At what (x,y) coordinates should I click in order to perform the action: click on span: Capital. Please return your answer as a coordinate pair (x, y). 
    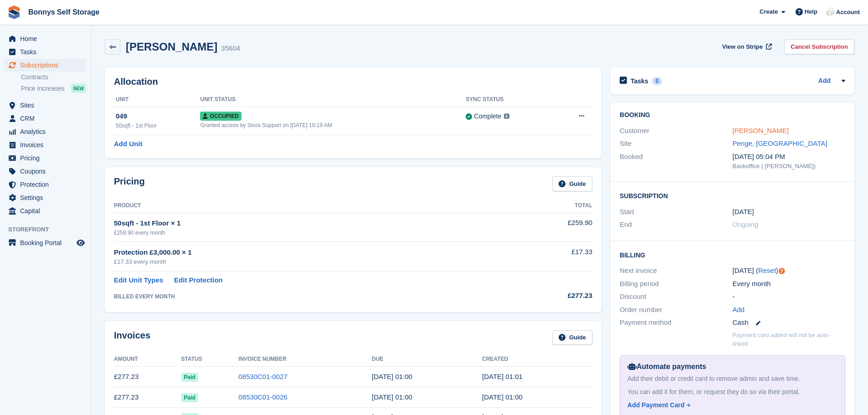
    Looking at the image, I should click on (47, 211).